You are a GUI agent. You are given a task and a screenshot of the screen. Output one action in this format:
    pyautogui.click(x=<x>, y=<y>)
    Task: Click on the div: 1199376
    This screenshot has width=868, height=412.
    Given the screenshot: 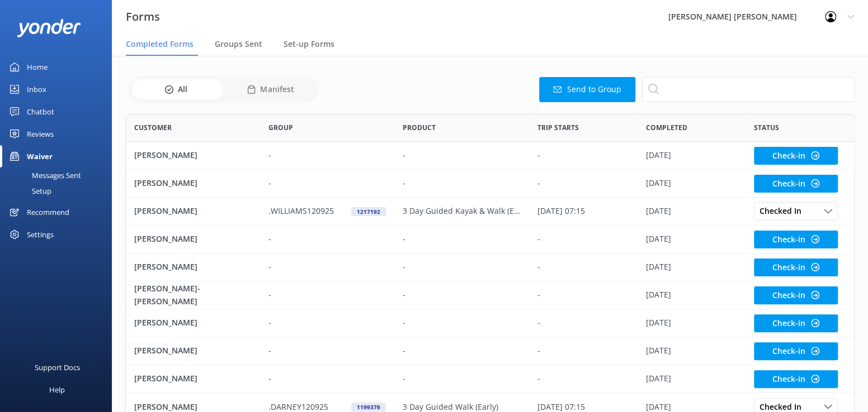 What is the action you would take?
    pyautogui.click(x=369, y=407)
    